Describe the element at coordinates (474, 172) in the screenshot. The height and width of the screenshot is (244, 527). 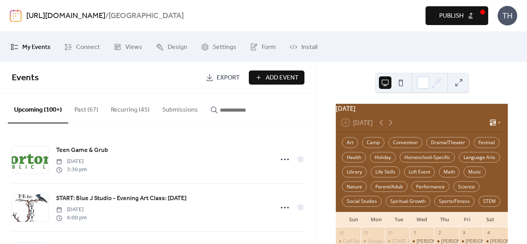
I see `div: Music` at that location.